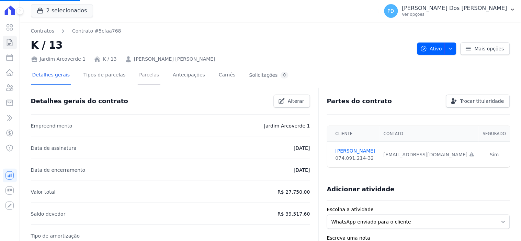 This screenshot has height=241, width=521. What do you see at coordinates (149, 76) in the screenshot?
I see `a: Parcelas` at bounding box center [149, 76].